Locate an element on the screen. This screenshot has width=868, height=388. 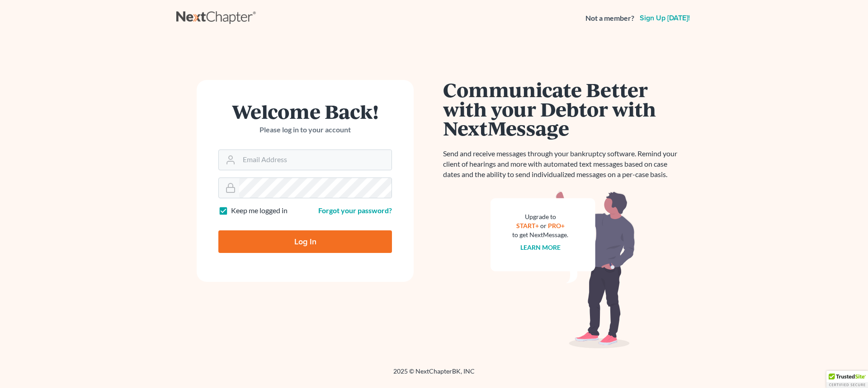
input: Email Address is located at coordinates (315, 160).